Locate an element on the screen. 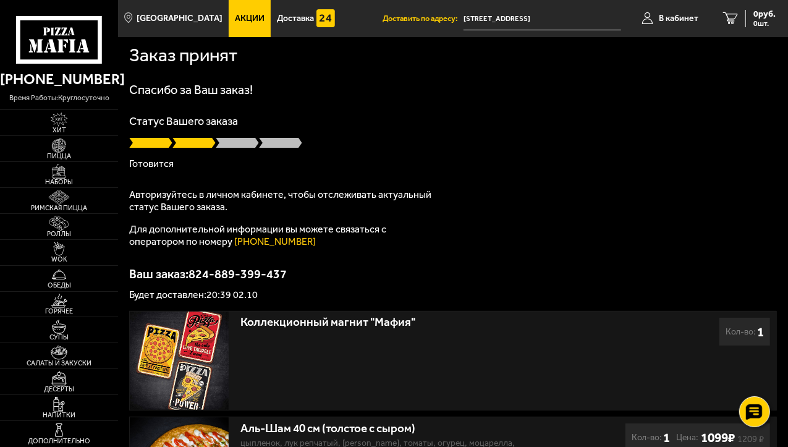  span: Доставить по адресу: is located at coordinates (423, 19).